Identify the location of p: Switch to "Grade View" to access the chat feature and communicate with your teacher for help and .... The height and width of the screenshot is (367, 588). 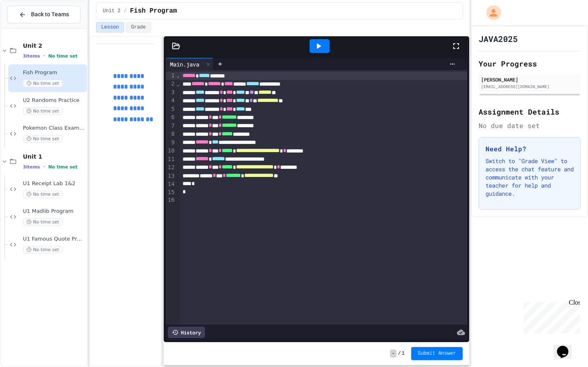
(529, 177).